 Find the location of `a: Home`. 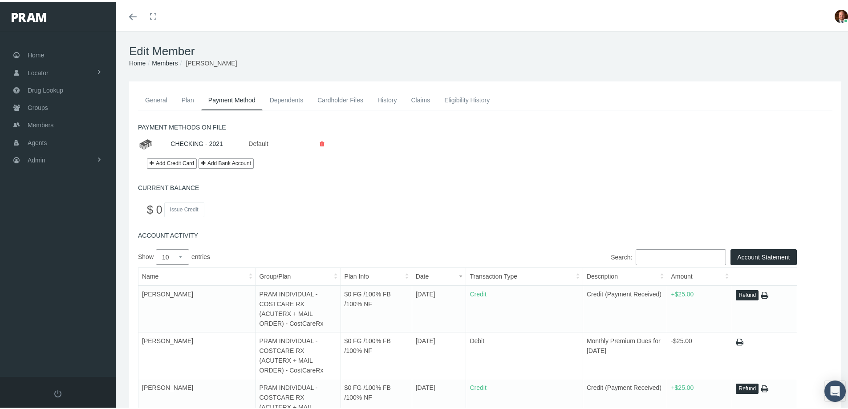

a: Home is located at coordinates (137, 61).